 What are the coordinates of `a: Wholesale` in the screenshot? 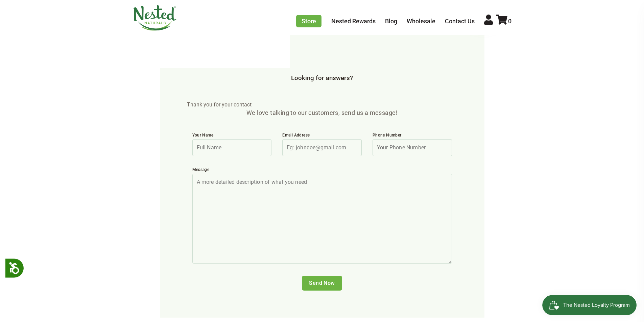 It's located at (421, 21).